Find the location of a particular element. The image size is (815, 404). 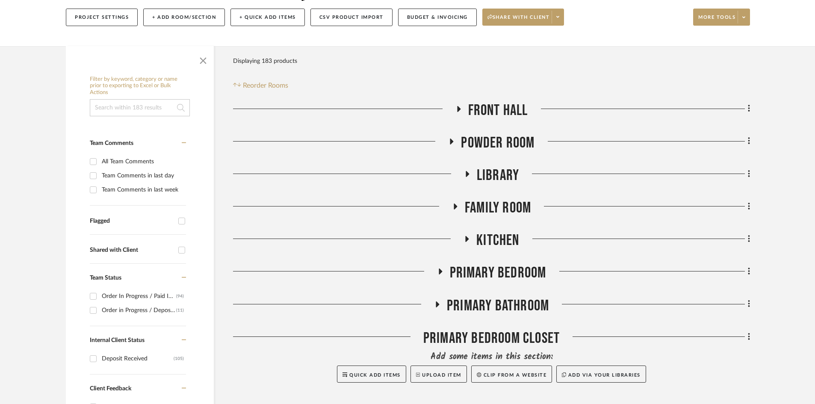

div: Flagged is located at coordinates (132, 221).